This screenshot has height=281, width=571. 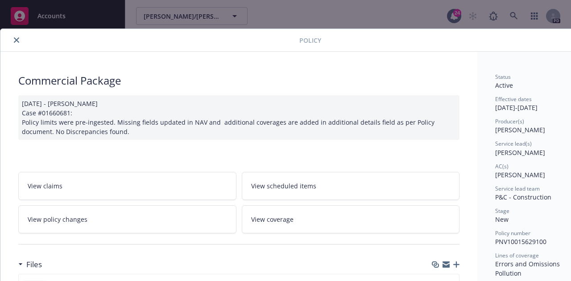 What do you see at coordinates (272, 219) in the screenshot?
I see `span: View coverage` at bounding box center [272, 219].